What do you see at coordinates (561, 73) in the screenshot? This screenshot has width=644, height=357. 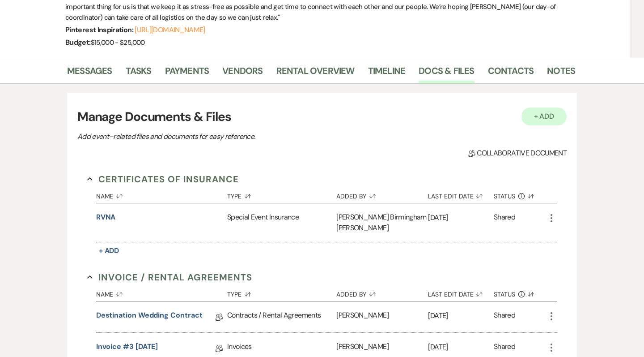 I see `a: Notes` at bounding box center [561, 73].